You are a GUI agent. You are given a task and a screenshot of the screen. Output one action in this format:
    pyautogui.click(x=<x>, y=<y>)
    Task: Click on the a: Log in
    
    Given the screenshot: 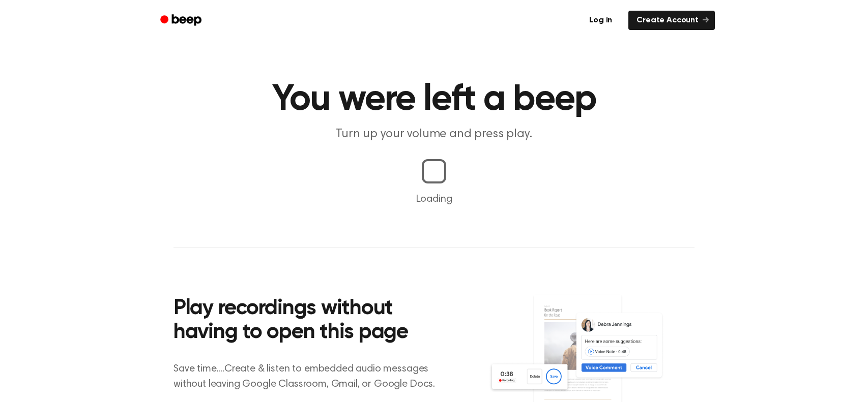 What is the action you would take?
    pyautogui.click(x=600, y=21)
    